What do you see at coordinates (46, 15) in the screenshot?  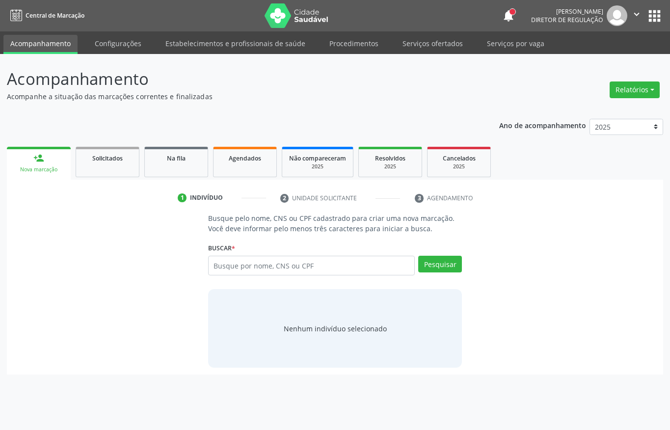 I see `a: Central de Marcação` at bounding box center [46, 15].